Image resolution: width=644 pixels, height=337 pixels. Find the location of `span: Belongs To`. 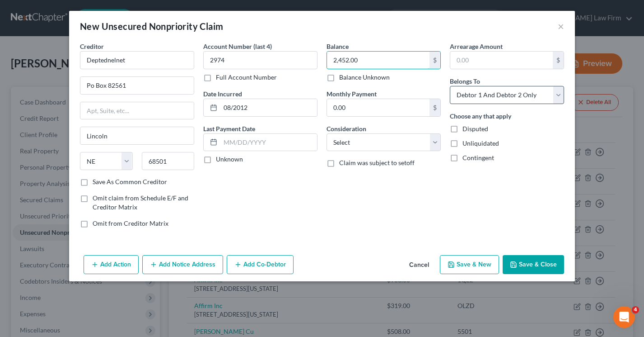

span: Belongs To is located at coordinates (465, 81).